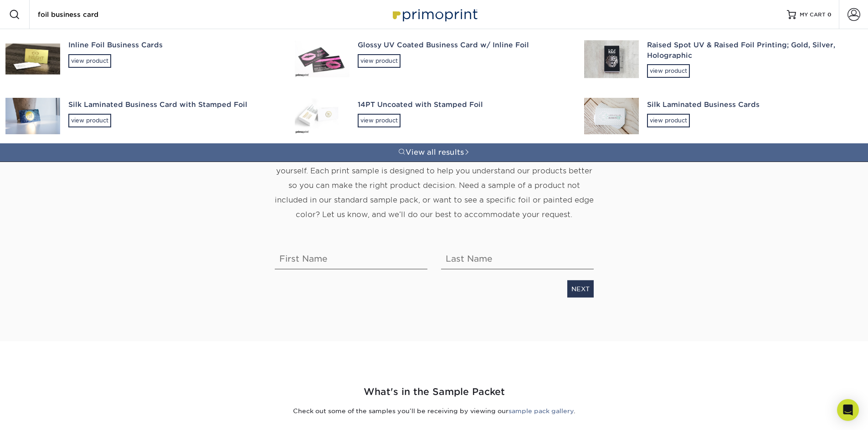  Describe the element at coordinates (751, 105) in the screenshot. I see `div: Silk Laminated Business Cards` at that location.